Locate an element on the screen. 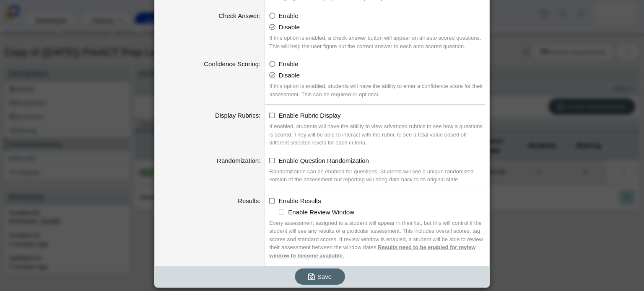 The width and height of the screenshot is (644, 291). span: Enable Results is located at coordinates (300, 201).